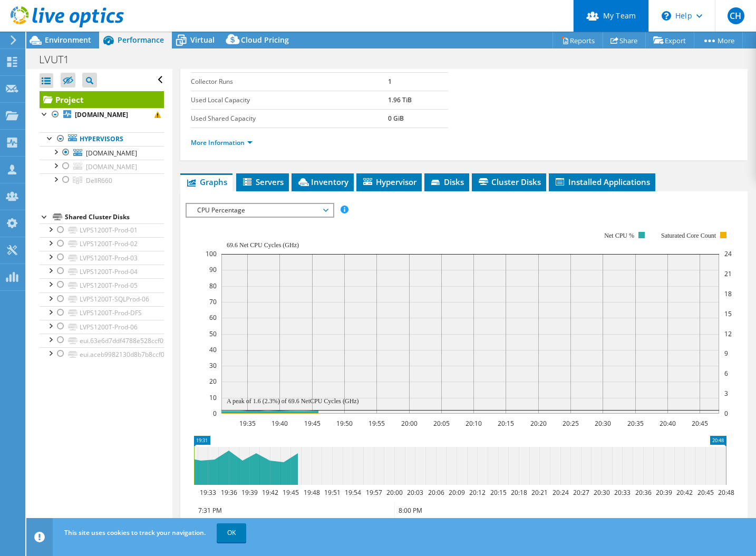 This screenshot has width=756, height=556. What do you see at coordinates (102, 299) in the screenshot?
I see `a: LVPS1200T-SQLProd-06` at bounding box center [102, 299].